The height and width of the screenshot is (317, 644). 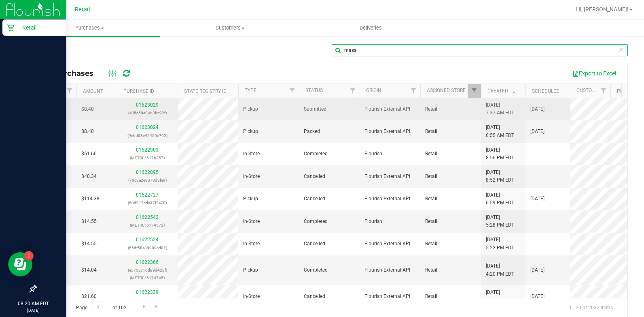 What do you see at coordinates (147, 240) in the screenshot?
I see `a: 01622524` at bounding box center [147, 240].